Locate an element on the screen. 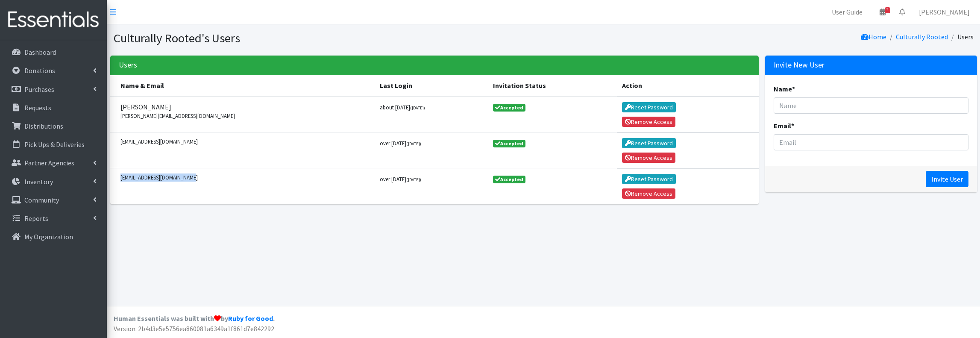 This screenshot has height=338, width=980. p: Donations is located at coordinates (40, 70).